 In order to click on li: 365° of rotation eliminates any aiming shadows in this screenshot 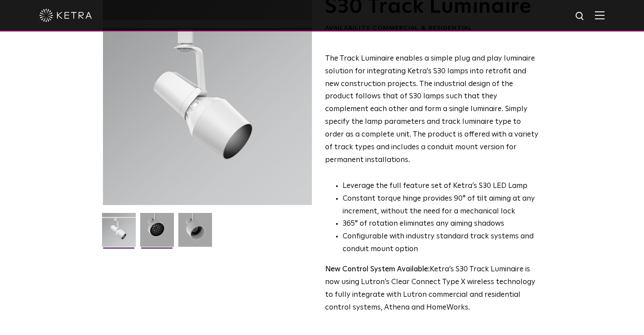, I will do `click(440, 223)`.